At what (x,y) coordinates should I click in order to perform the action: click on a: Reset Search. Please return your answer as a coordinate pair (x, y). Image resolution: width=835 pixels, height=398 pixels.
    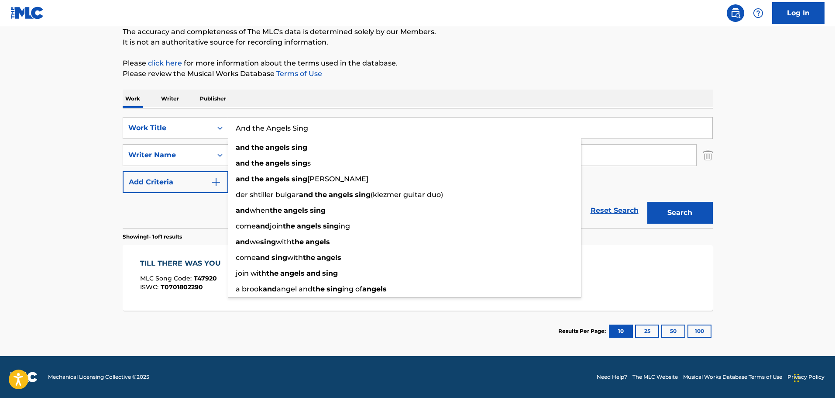
    Looking at the image, I should click on (615, 210).